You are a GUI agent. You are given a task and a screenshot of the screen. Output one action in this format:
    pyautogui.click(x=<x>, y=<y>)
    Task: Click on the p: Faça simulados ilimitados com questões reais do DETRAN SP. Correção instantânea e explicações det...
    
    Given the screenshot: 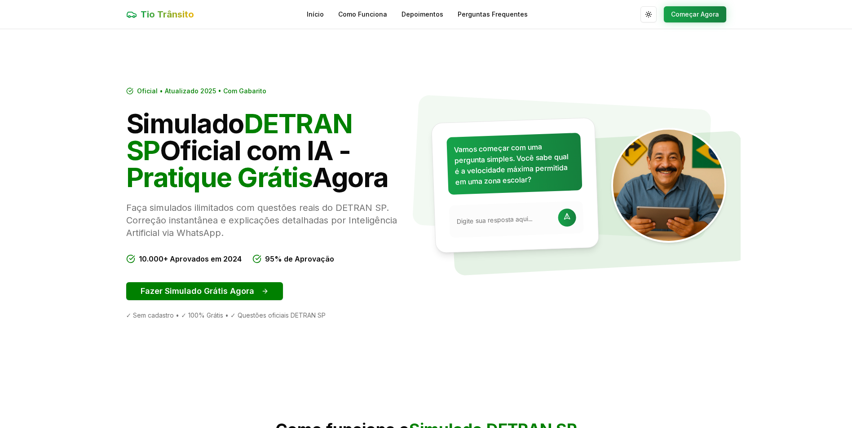 What is the action you would take?
    pyautogui.click(x=273, y=220)
    